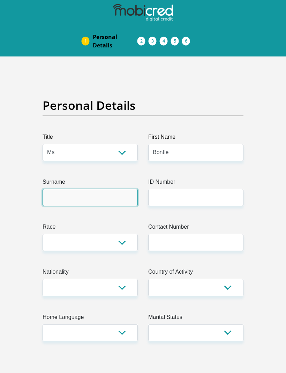  I want to click on label: Nationality, so click(90, 273).